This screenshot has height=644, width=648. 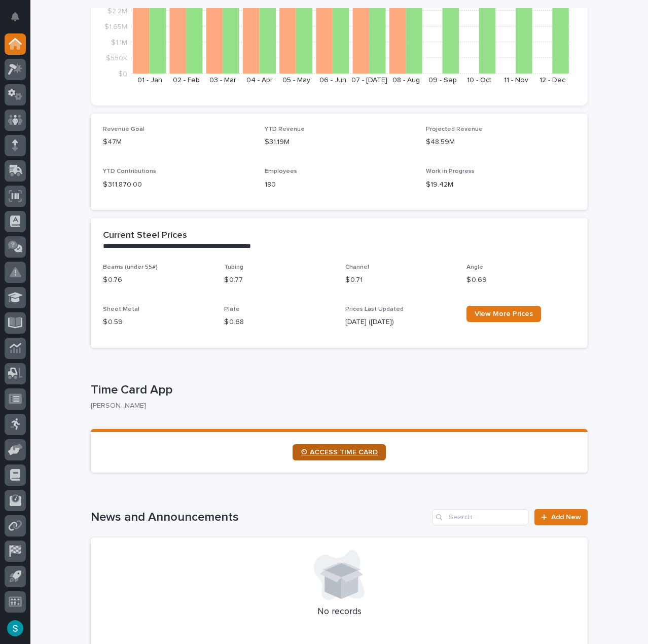 What do you see at coordinates (116, 27) in the screenshot?
I see `tspan: $1.65M` at bounding box center [116, 27].